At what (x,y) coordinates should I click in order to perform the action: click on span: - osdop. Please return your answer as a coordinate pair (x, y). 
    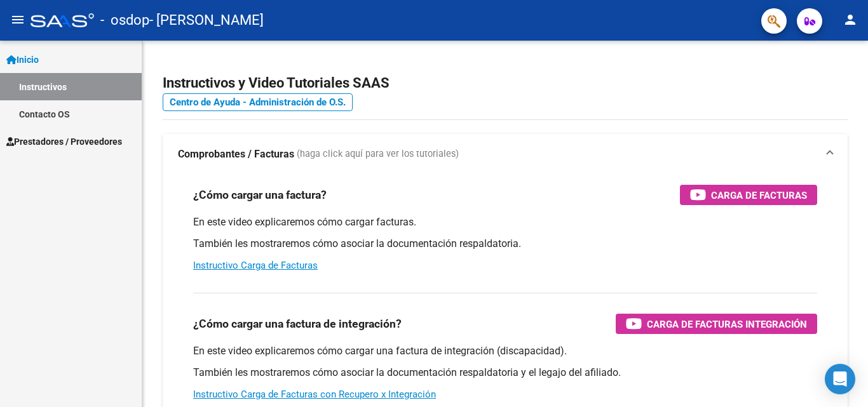
    Looking at the image, I should click on (125, 20).